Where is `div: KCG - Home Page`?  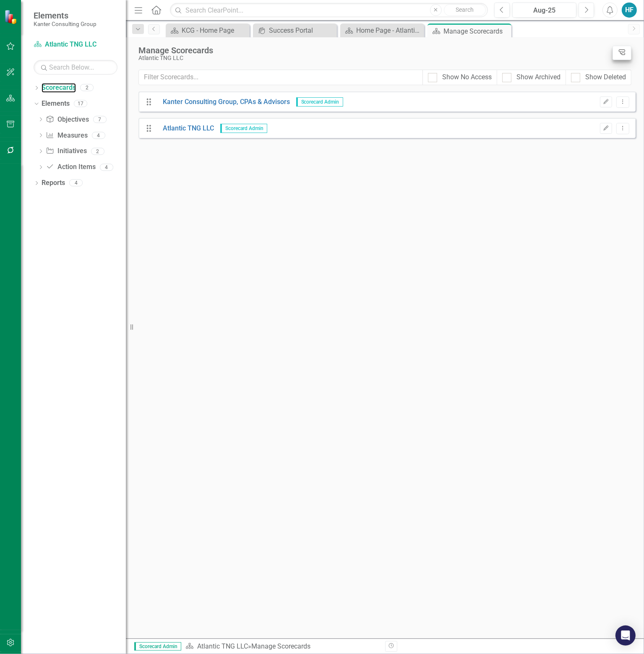 div: KCG - Home Page is located at coordinates (215, 31).